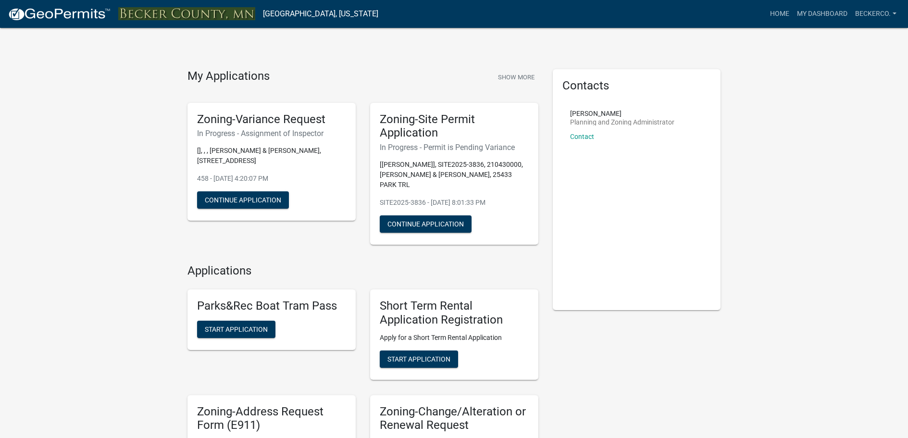 This screenshot has height=438, width=908. I want to click on h6: In Progress - Permit is Pending Variance, so click(454, 147).